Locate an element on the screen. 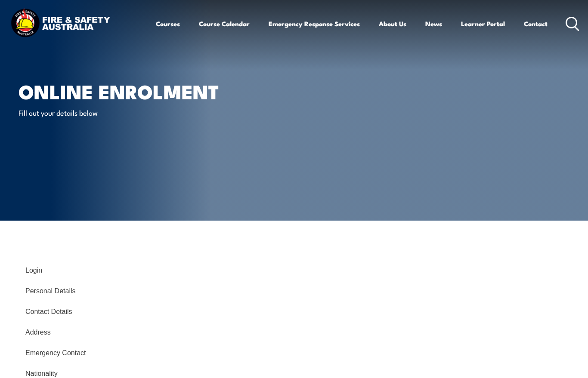 The width and height of the screenshot is (588, 378). a: Emergency Contact is located at coordinates (81, 353).